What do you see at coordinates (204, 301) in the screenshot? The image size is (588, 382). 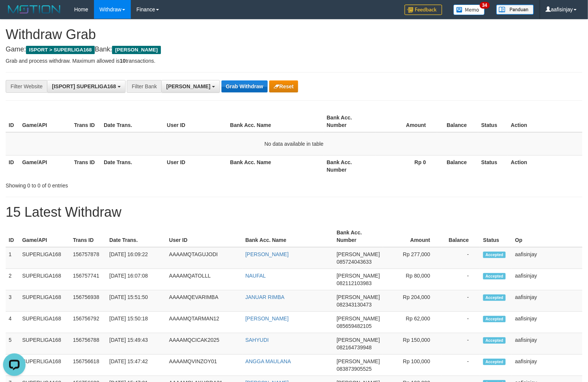 I see `td: AAAAMQEVARIMBA` at bounding box center [204, 301].